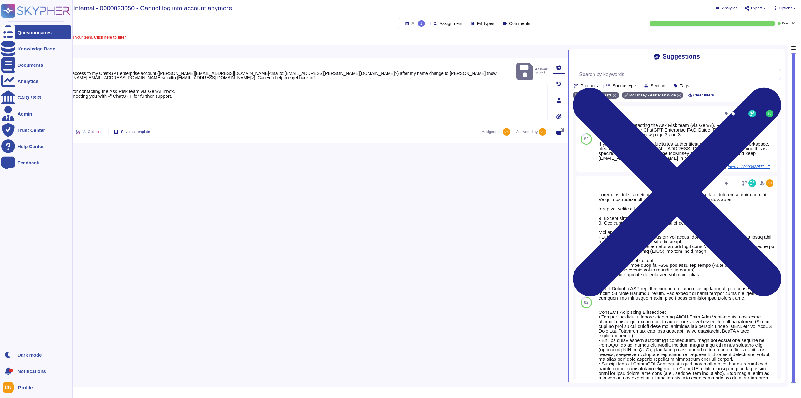  I want to click on span: Assignment, so click(451, 23).